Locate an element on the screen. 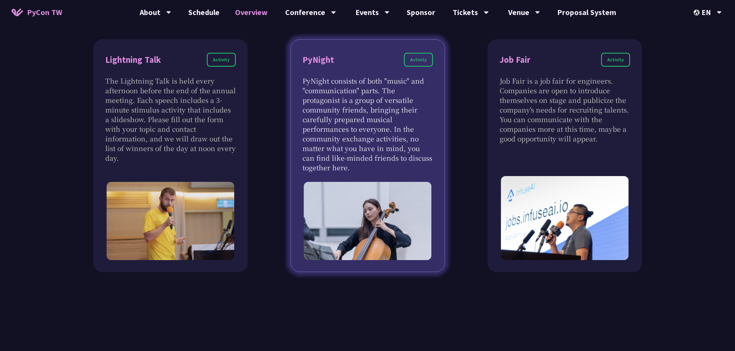 This screenshot has width=735, height=351. p: PyNight consists of both "music" and "communication" parts. The protagonist is a group of versati... is located at coordinates (367, 124).